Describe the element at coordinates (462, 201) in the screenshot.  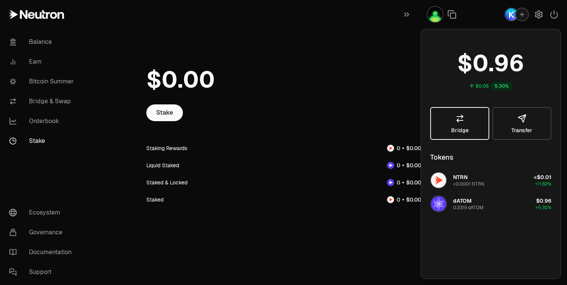
I see `span: dATOM` at that location.